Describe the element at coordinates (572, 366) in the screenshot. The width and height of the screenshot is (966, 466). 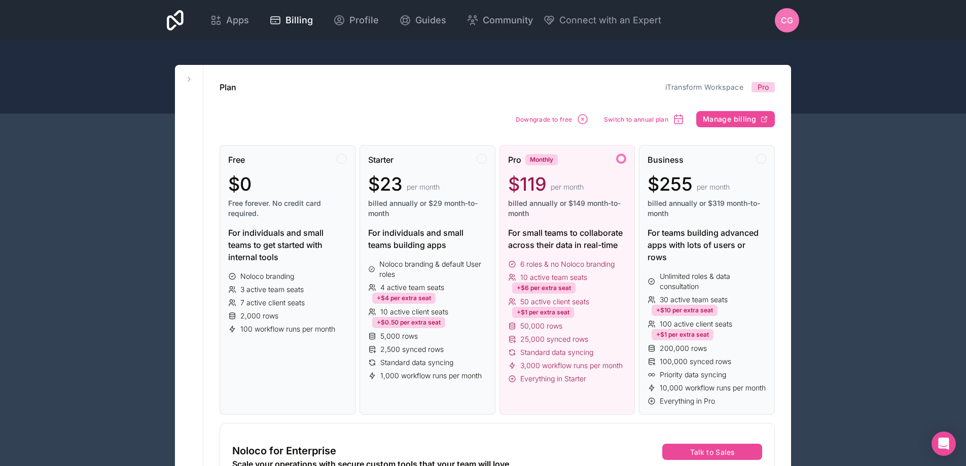
I see `span: 3,000 workflow runs per month` at that location.